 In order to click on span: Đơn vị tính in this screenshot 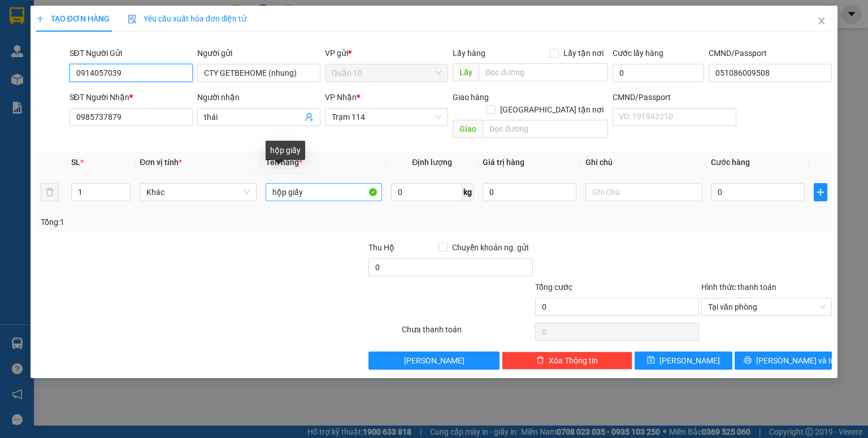, I will do `click(160, 162)`.